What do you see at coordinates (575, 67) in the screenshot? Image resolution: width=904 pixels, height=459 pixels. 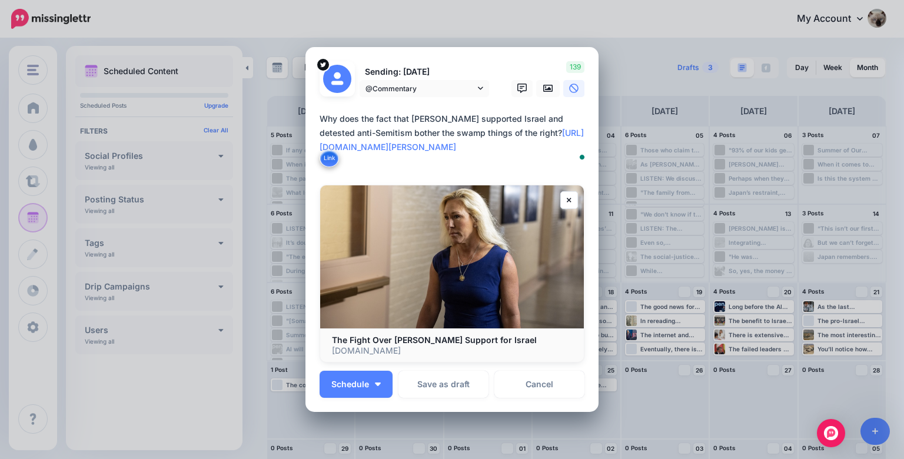 I see `span: 139` at bounding box center [575, 67].